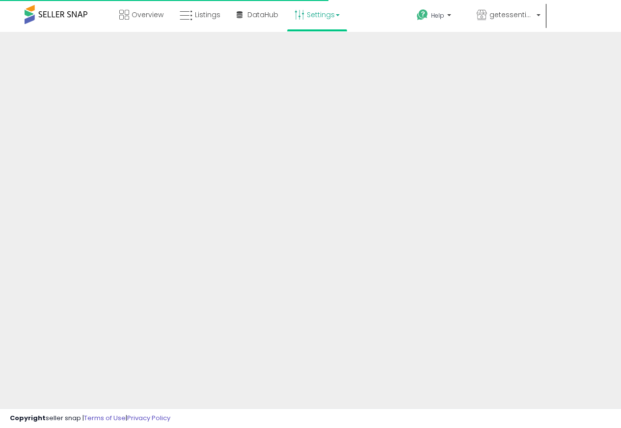 The height and width of the screenshot is (428, 621). What do you see at coordinates (149, 418) in the screenshot?
I see `a: Privacy Policy` at bounding box center [149, 418].